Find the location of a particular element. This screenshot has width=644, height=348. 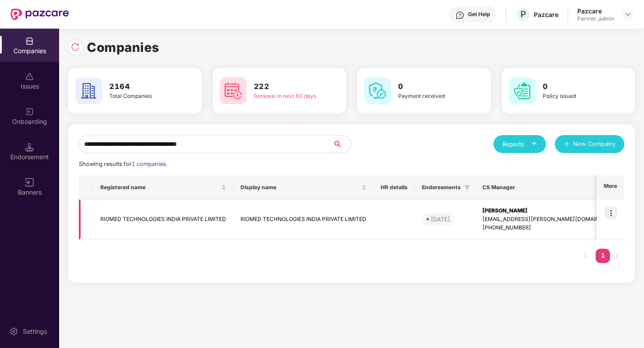

img: svg+xml;base64,PHN2ZyBpZD0iU2V0dGluZy0yMHgyMCIgeG1sbnM9Imh0dHA6Ly93d3cudzMub3JnLzIwMDAvc3ZnIiB3aW... is located at coordinates (14, 332).